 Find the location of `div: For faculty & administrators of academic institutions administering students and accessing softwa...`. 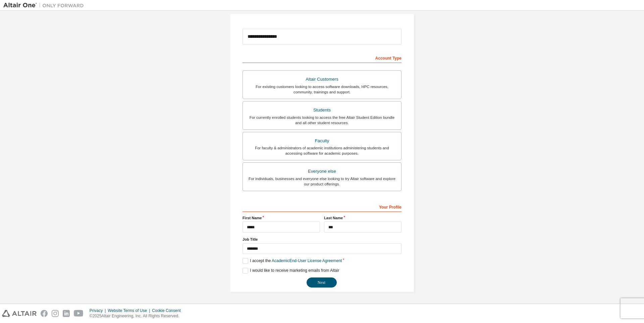

div: For faculty & administrators of academic institutions administering students and accessing softwa... is located at coordinates (322, 150).